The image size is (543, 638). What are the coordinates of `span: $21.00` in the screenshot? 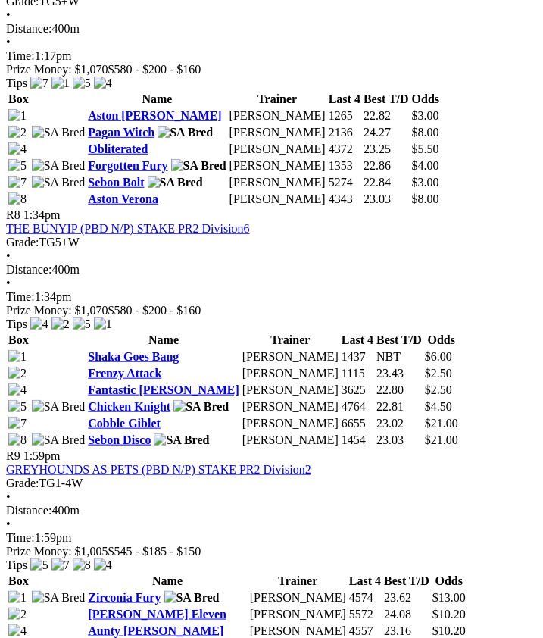 It's located at (441, 423).